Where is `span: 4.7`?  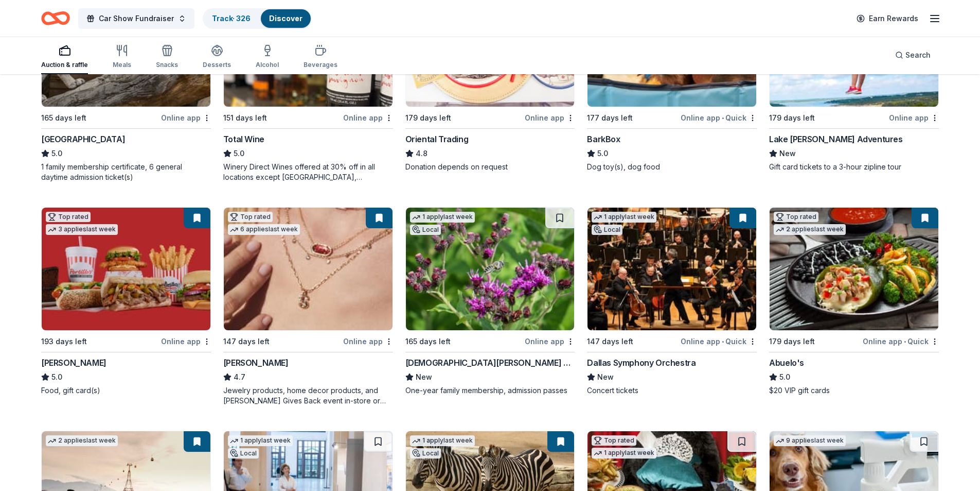 span: 4.7 is located at coordinates (239, 377).